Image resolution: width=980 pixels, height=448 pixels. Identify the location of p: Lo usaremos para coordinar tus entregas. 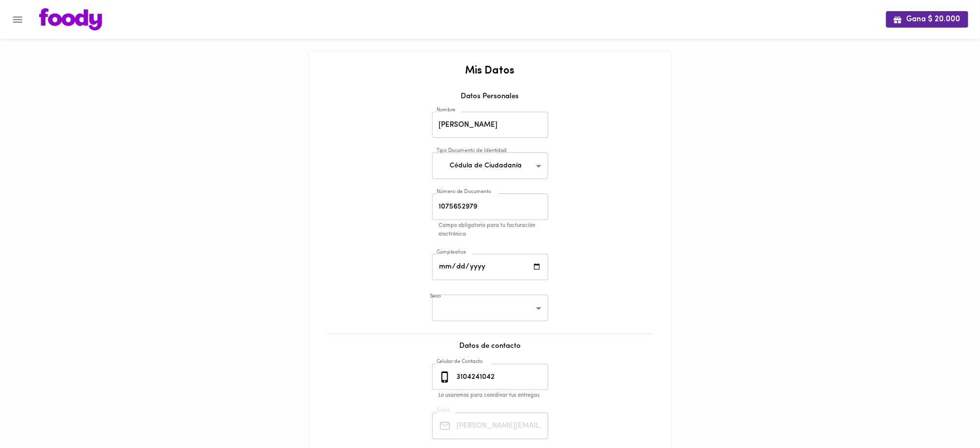
(497, 396).